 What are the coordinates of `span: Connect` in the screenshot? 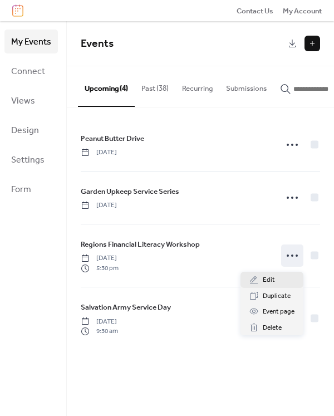 It's located at (28, 71).